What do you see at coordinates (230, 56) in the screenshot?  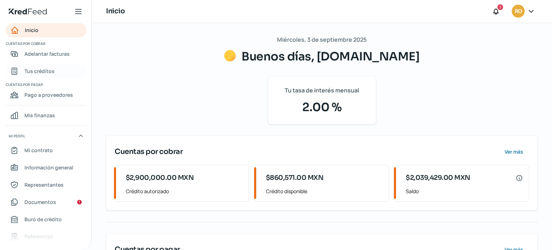 I see `img: Saludos` at bounding box center [230, 56].